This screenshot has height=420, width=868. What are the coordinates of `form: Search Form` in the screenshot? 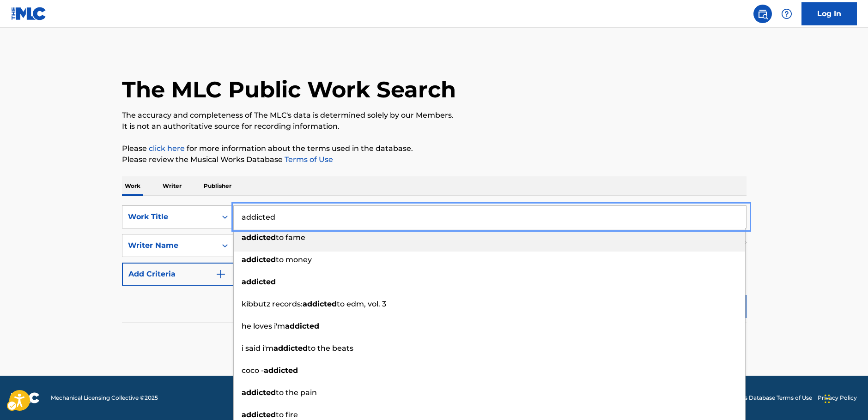 It's located at (434, 264).